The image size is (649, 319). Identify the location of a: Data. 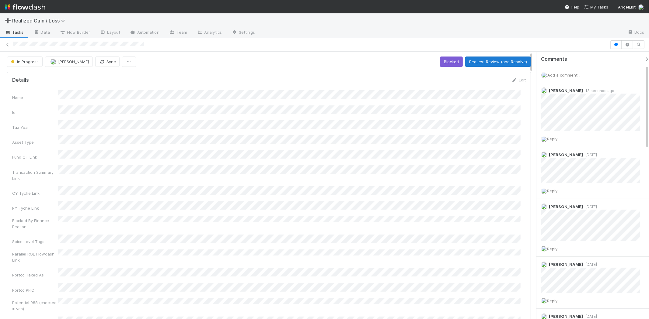
(42, 33).